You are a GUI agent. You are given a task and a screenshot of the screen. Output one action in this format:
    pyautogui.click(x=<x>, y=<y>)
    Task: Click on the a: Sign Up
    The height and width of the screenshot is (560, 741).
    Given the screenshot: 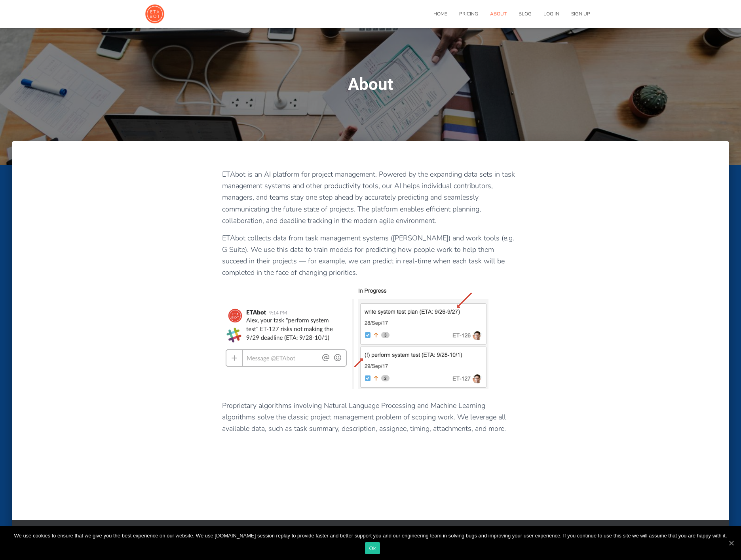 What is the action you would take?
    pyautogui.click(x=580, y=14)
    